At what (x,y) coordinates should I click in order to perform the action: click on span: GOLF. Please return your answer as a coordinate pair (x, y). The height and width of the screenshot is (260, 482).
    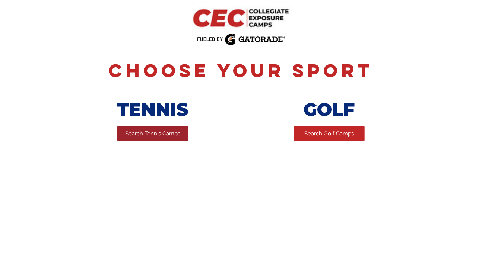
    Looking at the image, I should click on (329, 110).